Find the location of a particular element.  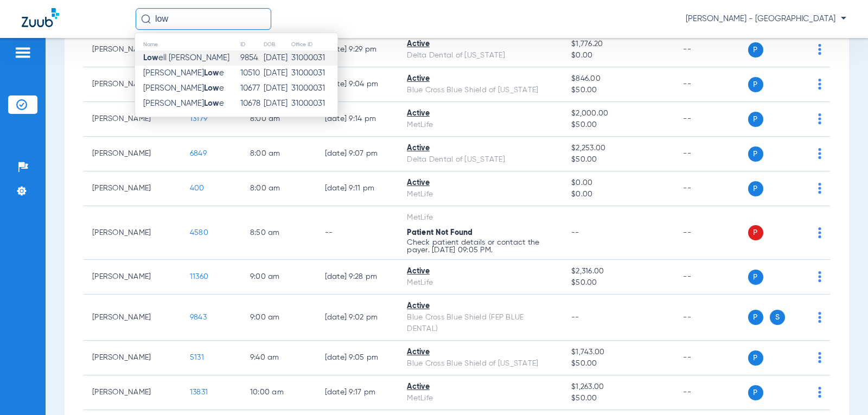

th: DOB is located at coordinates (277, 45).